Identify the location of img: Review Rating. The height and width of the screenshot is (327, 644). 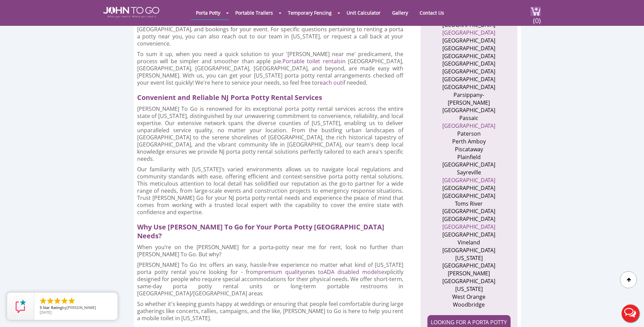
(21, 306).